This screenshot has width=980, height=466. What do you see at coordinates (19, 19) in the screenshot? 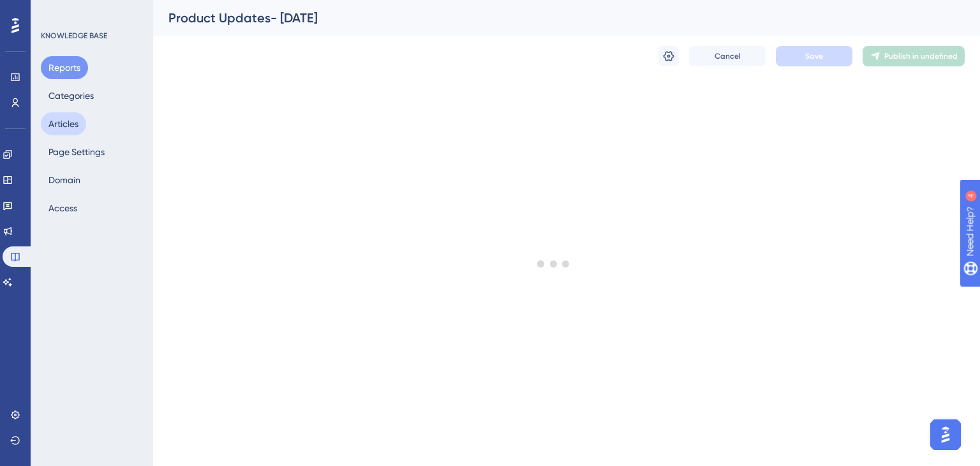
I see `button: Open AI Assistant Launcher` at bounding box center [19, 19].